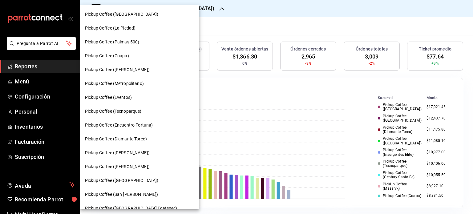 This screenshot has width=473, height=214. What do you see at coordinates (139, 97) in the screenshot?
I see `div: Pickup Coffee (Eventos)` at bounding box center [139, 97].